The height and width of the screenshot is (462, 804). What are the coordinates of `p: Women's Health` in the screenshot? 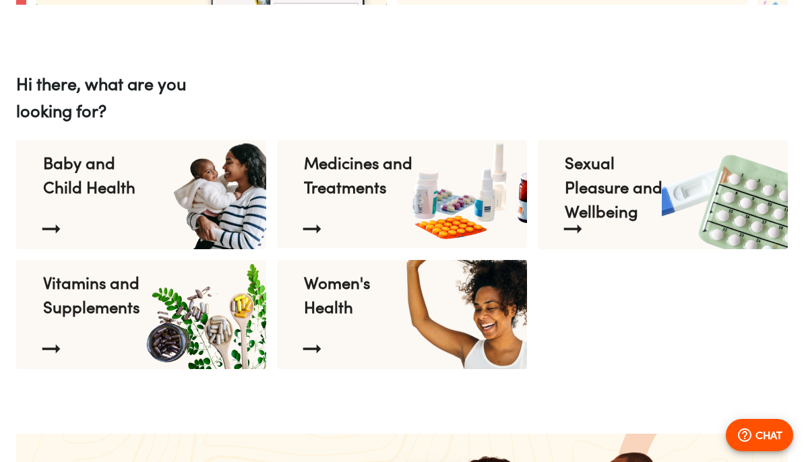 It's located at (359, 295).